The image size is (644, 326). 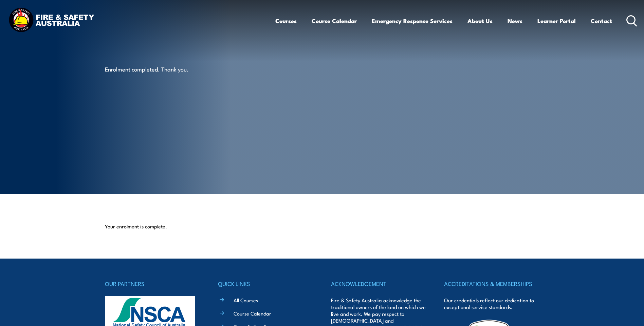 I want to click on a: All Courses, so click(x=246, y=300).